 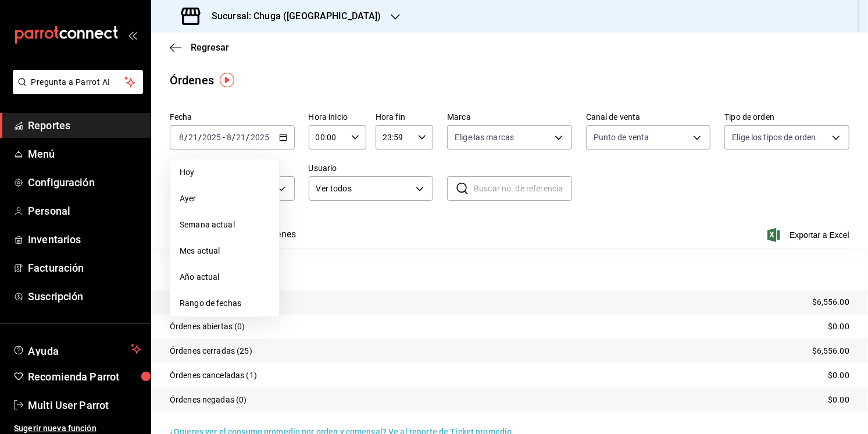 I want to click on span: Recomienda Parrot, so click(x=85, y=376).